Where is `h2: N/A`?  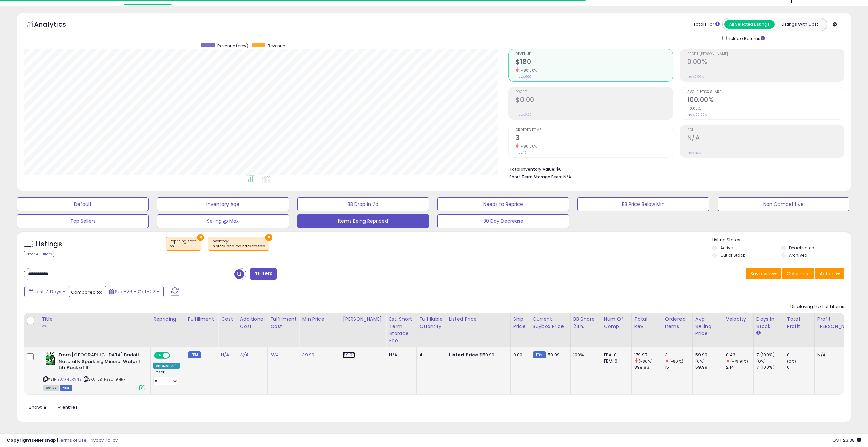
h2: N/A is located at coordinates (765, 138).